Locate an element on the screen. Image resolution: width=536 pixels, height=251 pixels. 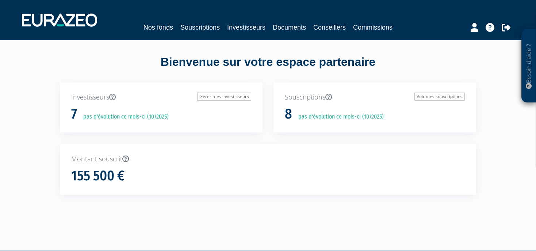
a: Souscriptions is located at coordinates (200, 27).